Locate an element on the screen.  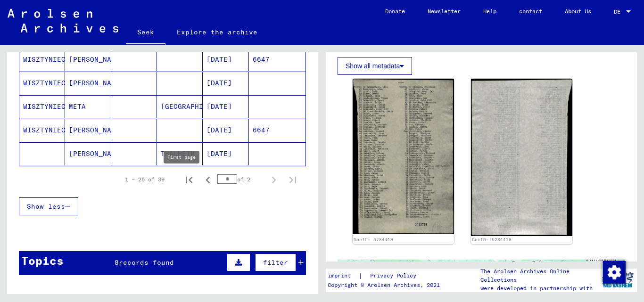
button: Last page is located at coordinates (293, 179).